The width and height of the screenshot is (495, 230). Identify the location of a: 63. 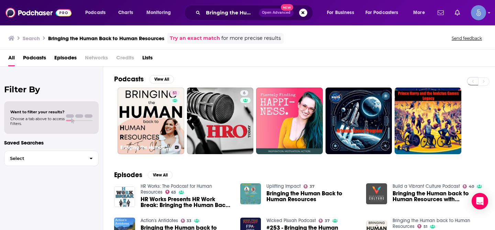
(171, 192).